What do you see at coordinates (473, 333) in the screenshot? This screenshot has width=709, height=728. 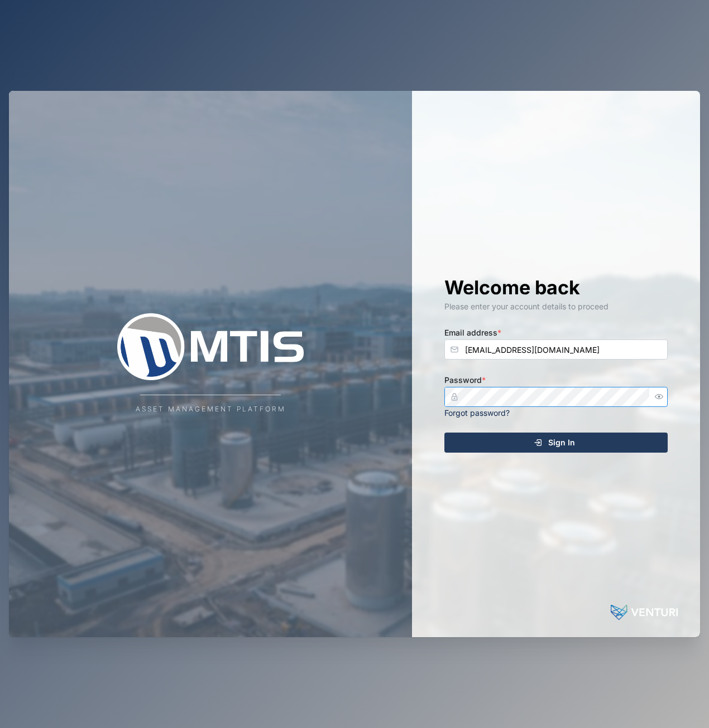 I see `label: Email address` at bounding box center [473, 333].